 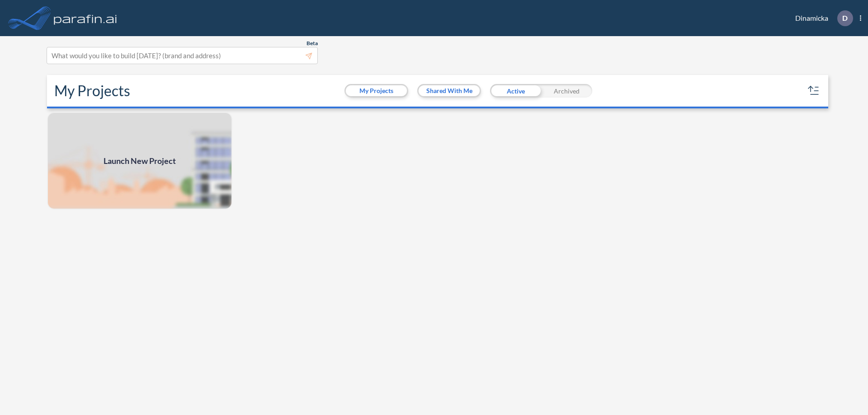 I want to click on a: Launch New Project, so click(x=140, y=161).